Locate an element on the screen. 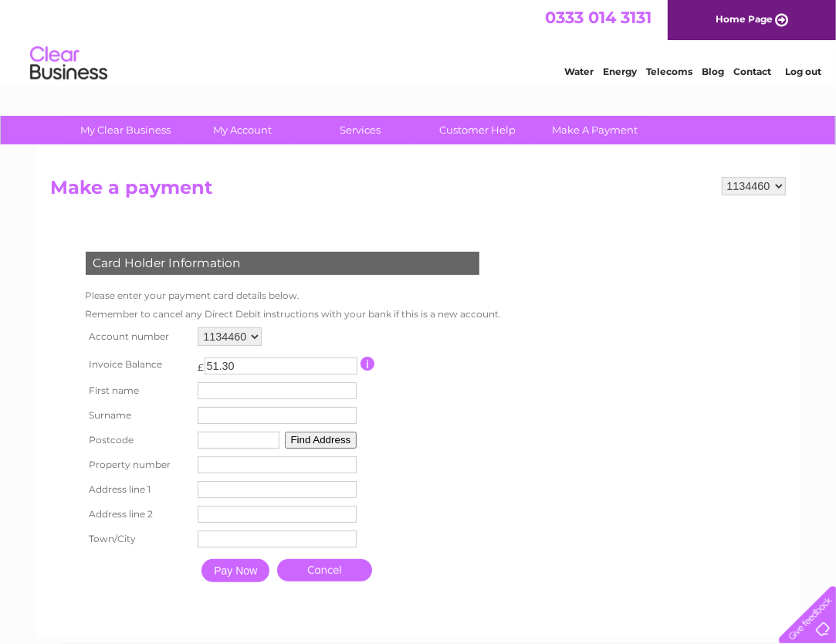 The width and height of the screenshot is (836, 644). a: Water is located at coordinates (579, 71).